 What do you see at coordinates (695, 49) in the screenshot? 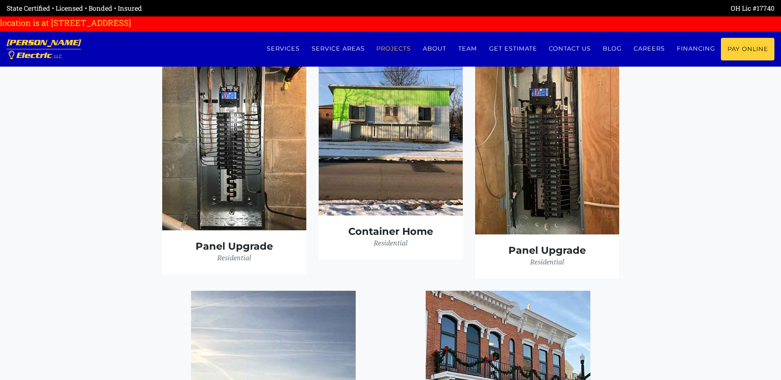
I see `a: Financing` at bounding box center [695, 49].